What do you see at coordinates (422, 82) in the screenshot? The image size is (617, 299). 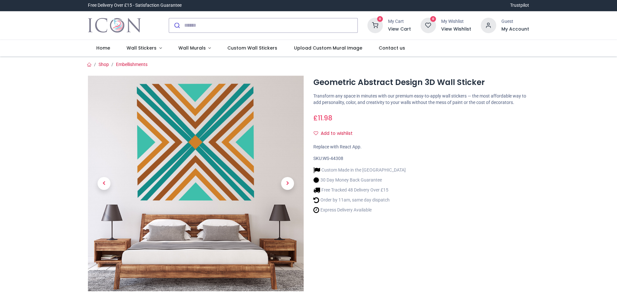 I see `h1: Geometric Abstract Design 3D Wall Sticker` at bounding box center [422, 82].